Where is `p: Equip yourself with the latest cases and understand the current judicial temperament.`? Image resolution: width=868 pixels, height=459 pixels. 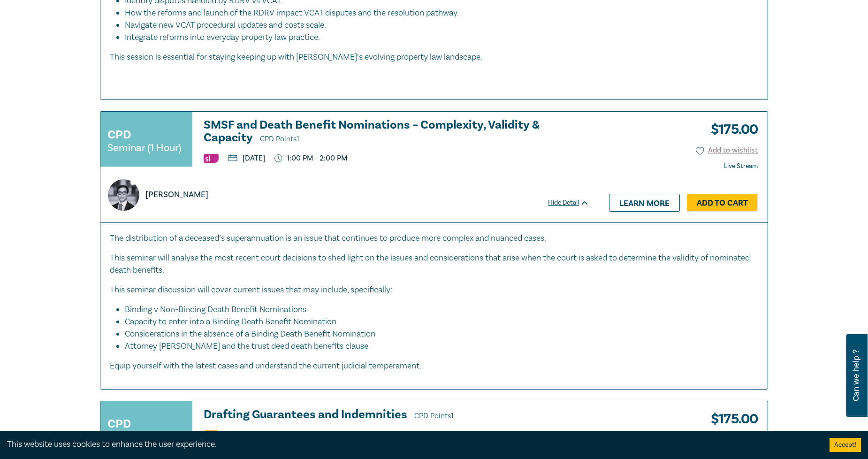 p: Equip yourself with the latest cases and understand the current judicial temperament. is located at coordinates (434, 366).